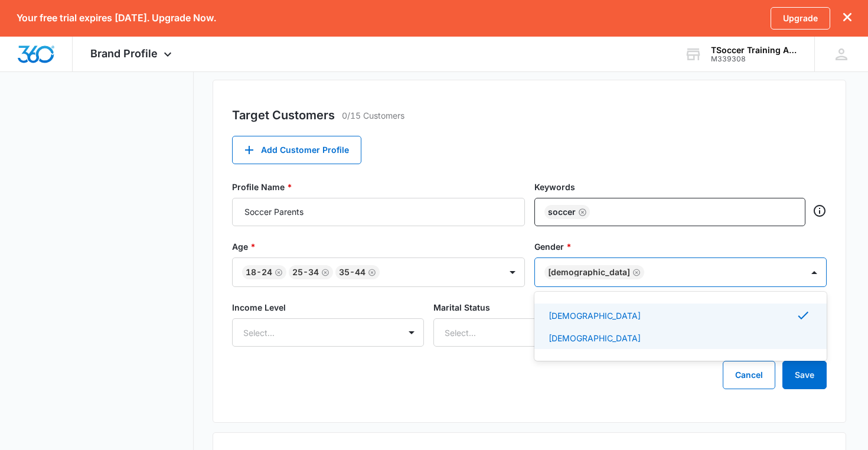  Describe the element at coordinates (352, 273) in the screenshot. I see `div: 35-44` at that location.